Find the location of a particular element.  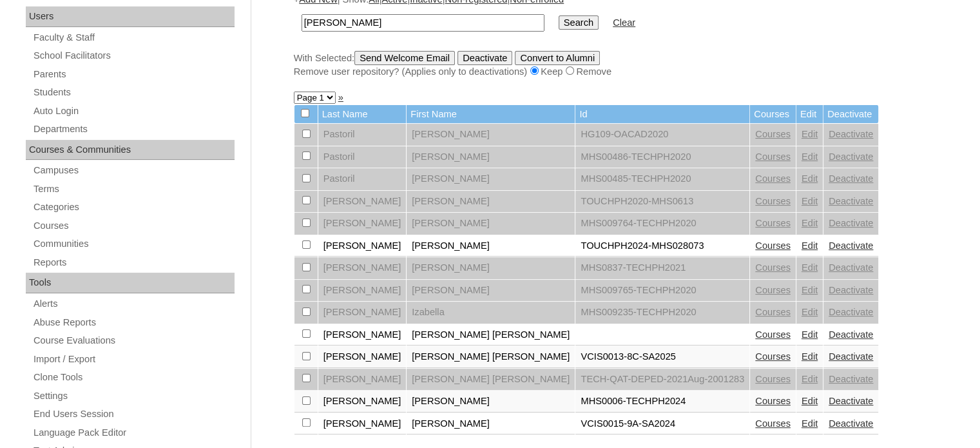

td: MHS009235-TECHPH2020 is located at coordinates (662, 312).